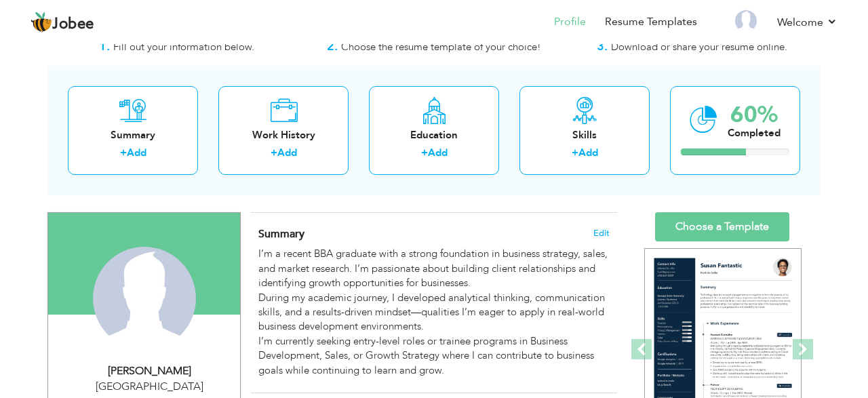  What do you see at coordinates (184, 47) in the screenshot?
I see `span: Fill out your information below.` at bounding box center [184, 47].